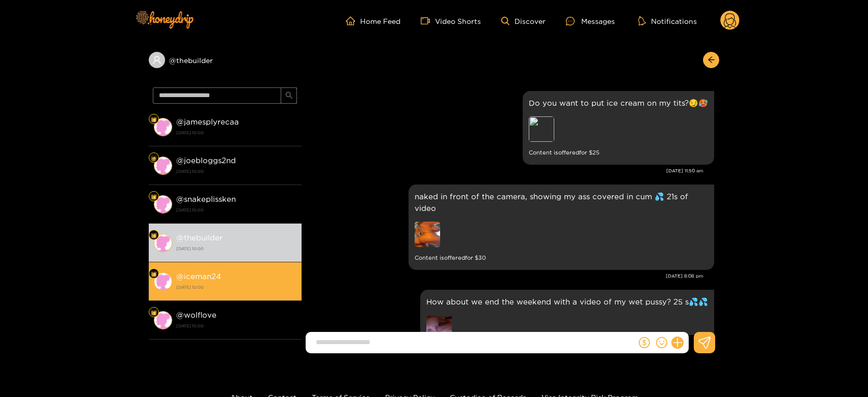 This screenshot has height=397, width=868. Describe the element at coordinates (590, 21) in the screenshot. I see `div: Messages` at that location.